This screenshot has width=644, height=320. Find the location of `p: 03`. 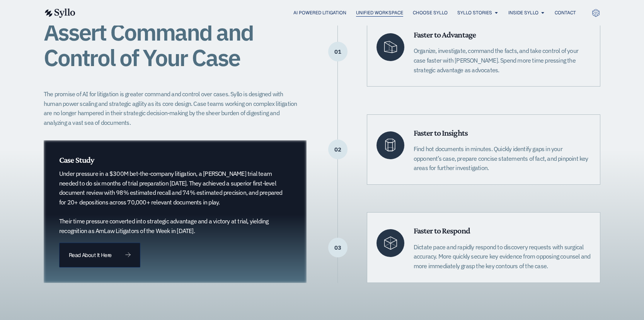

p: 03 is located at coordinates (338, 248).